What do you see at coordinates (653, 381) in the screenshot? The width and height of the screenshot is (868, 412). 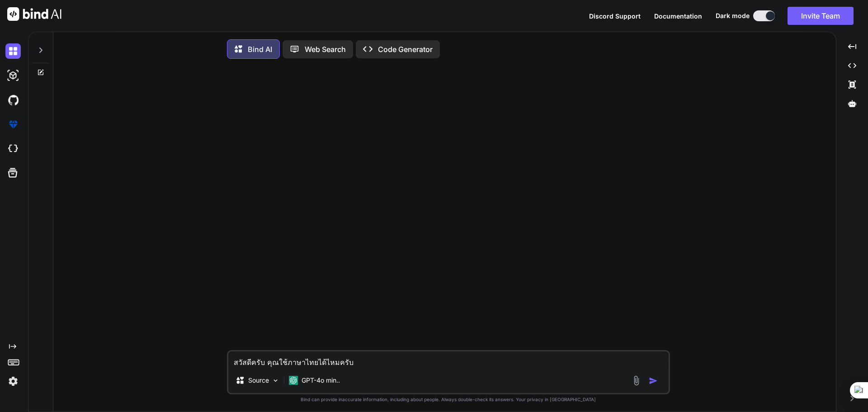 I see `img: icon` at bounding box center [653, 381].